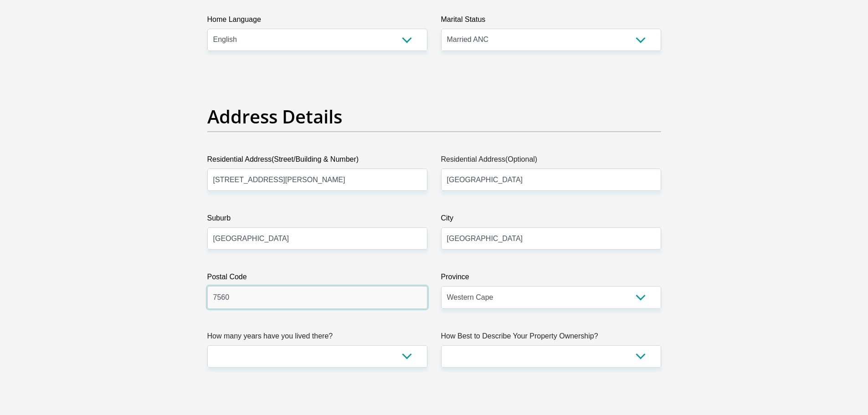 The height and width of the screenshot is (415, 868). What do you see at coordinates (317, 179) in the screenshot?
I see `input: Valid residential address` at bounding box center [317, 179].